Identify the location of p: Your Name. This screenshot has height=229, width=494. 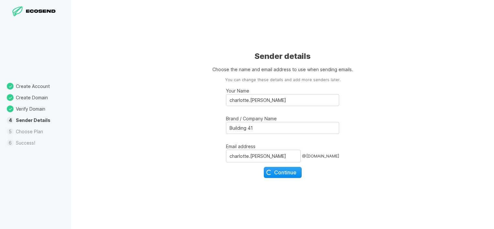
(283, 91).